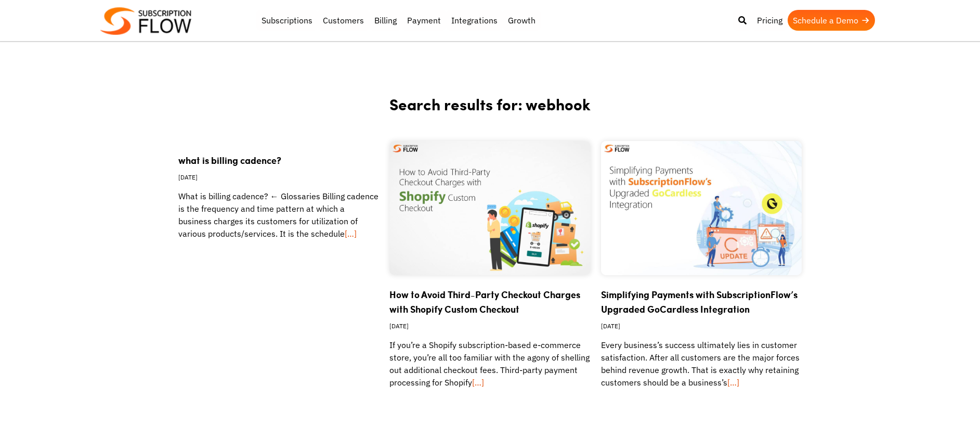 The width and height of the screenshot is (980, 424). I want to click on a: Payment, so click(424, 21).